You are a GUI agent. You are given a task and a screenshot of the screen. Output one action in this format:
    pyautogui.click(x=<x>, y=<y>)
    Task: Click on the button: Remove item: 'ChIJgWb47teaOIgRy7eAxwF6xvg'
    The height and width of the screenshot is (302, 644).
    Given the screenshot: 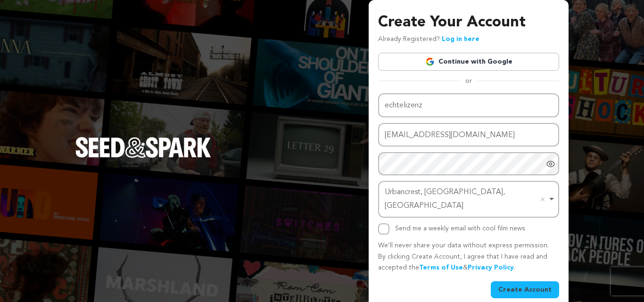 What is the action you would take?
    pyautogui.click(x=542, y=200)
    